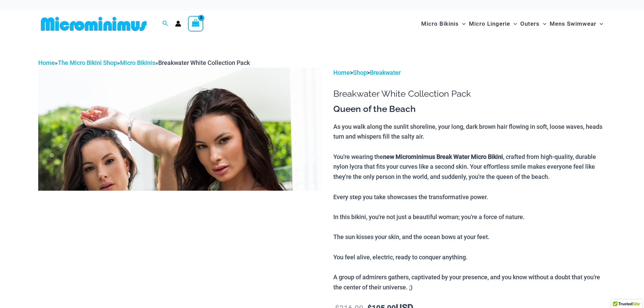 The height and width of the screenshot is (308, 644). What do you see at coordinates (469, 207) in the screenshot?
I see `p: As you walk along the sunlit shoreline, your long, dark brown hair flowing in soft, loose waves, ...` at bounding box center [469, 207].